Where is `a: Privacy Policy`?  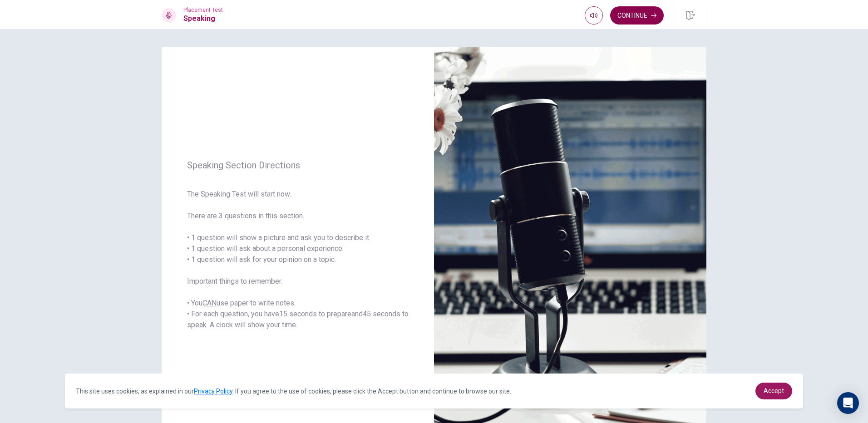 a: Privacy Policy is located at coordinates (213, 391).